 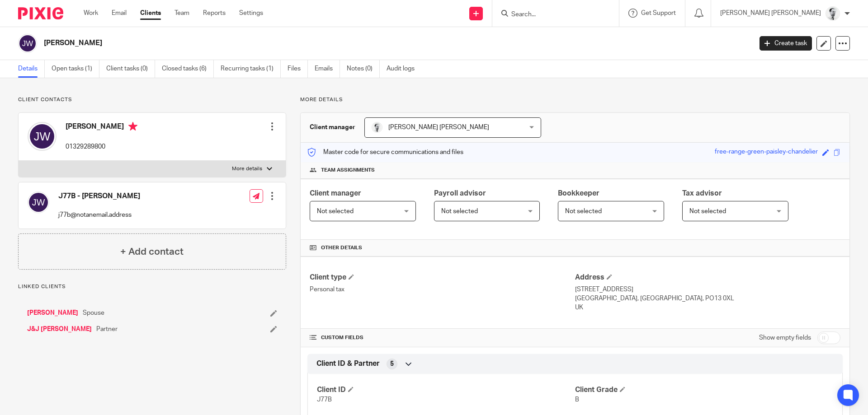 What do you see at coordinates (99, 215) in the screenshot?
I see `p: j77b@notanemail.address` at bounding box center [99, 215].